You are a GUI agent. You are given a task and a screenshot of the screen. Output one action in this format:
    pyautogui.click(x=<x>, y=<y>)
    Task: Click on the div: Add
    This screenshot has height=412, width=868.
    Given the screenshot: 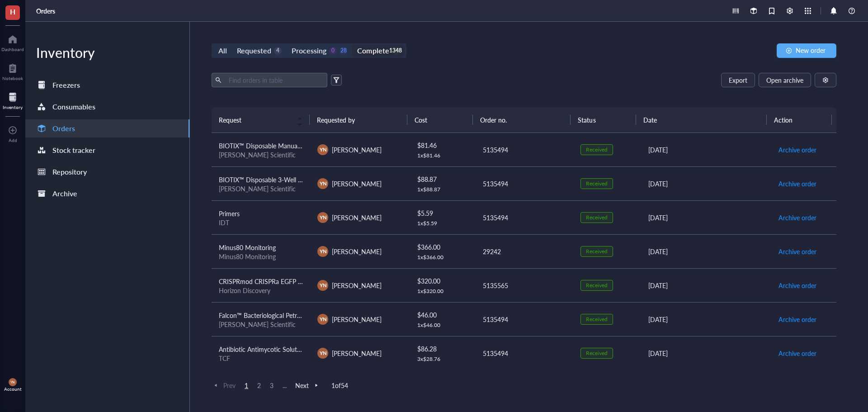 What is the action you would take?
    pyautogui.click(x=12, y=140)
    